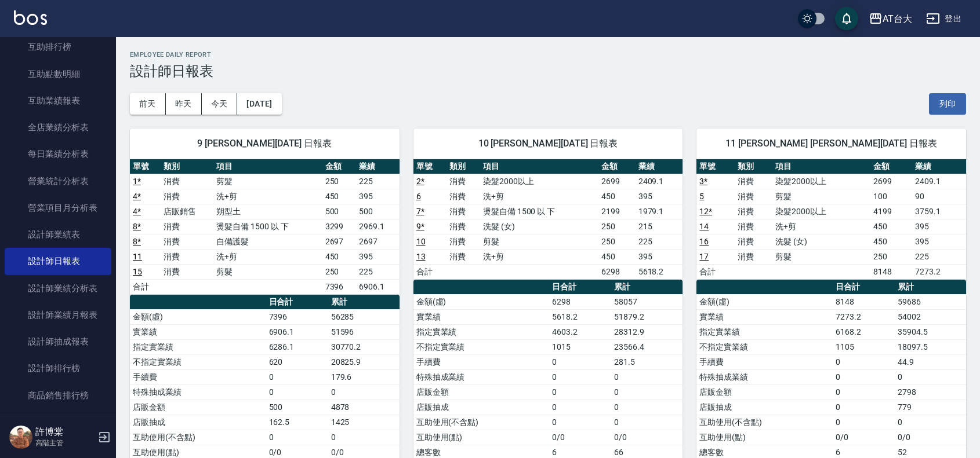 This screenshot has width=980, height=458. I want to click on th: 類別, so click(187, 167).